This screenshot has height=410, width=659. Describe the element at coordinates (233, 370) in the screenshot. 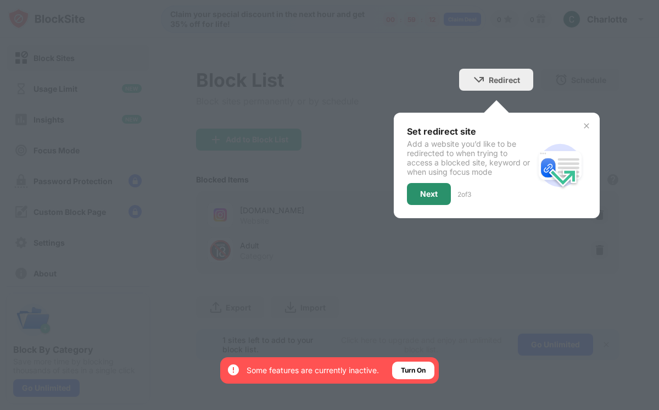

I see `img: error-circle-white.svg` at that location.